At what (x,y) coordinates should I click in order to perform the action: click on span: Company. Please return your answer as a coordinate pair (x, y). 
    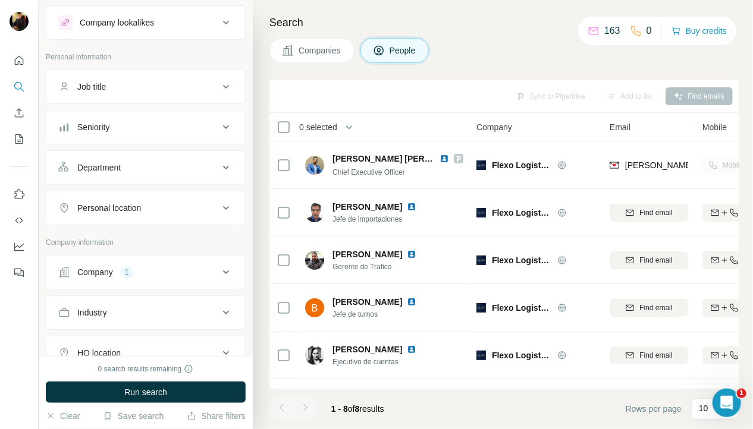
    Looking at the image, I should click on (494, 127).